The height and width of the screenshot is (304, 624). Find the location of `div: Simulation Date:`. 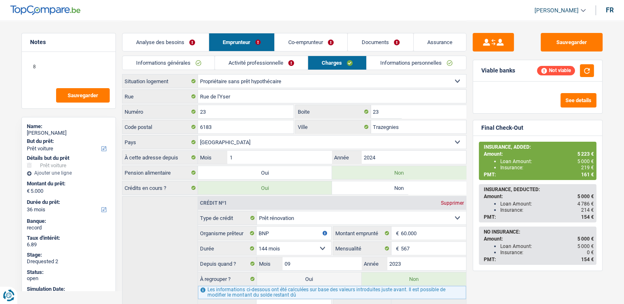

div: Simulation Date: is located at coordinates (68, 289).